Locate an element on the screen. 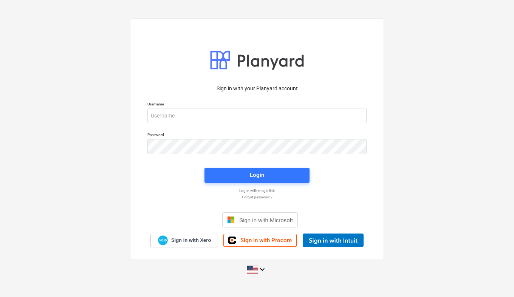 The width and height of the screenshot is (514, 297). button: Login is located at coordinates (257, 175).